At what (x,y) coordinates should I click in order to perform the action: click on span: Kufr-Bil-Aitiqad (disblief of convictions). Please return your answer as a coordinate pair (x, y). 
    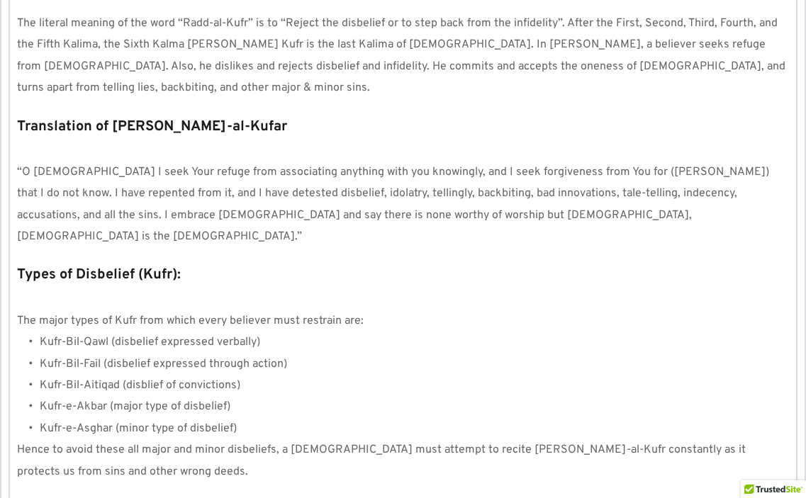
    Looking at the image, I should click on (140, 385).